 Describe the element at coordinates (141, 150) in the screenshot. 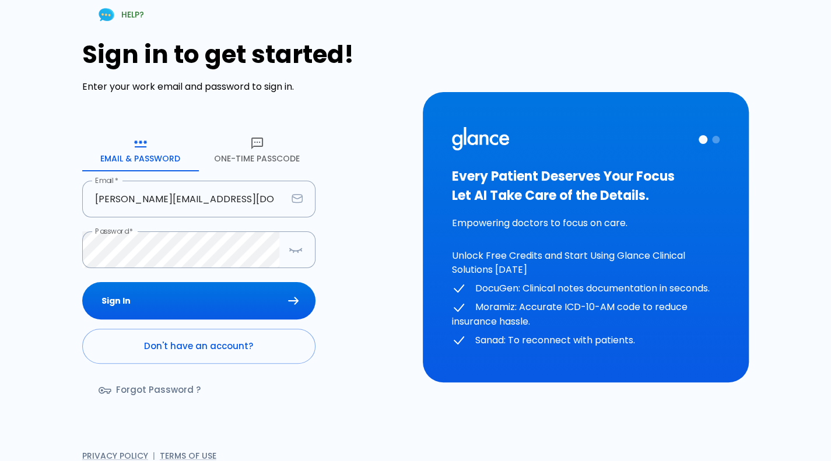

I see `button: Email & Password` at that location.